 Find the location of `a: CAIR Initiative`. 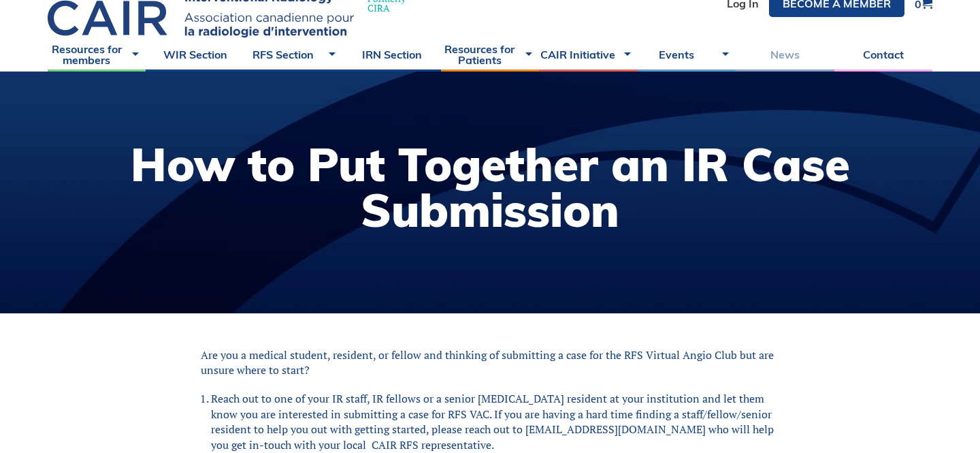

a: CAIR Initiative is located at coordinates (588, 54).